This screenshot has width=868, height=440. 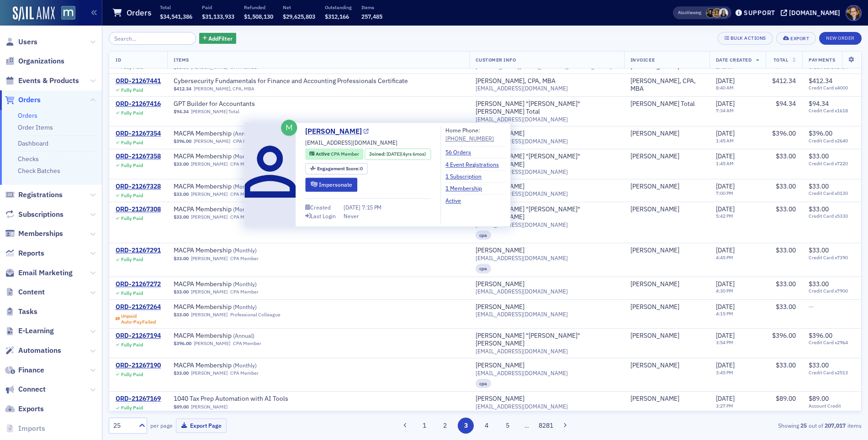 I want to click on p: Outstanding, so click(x=338, y=7).